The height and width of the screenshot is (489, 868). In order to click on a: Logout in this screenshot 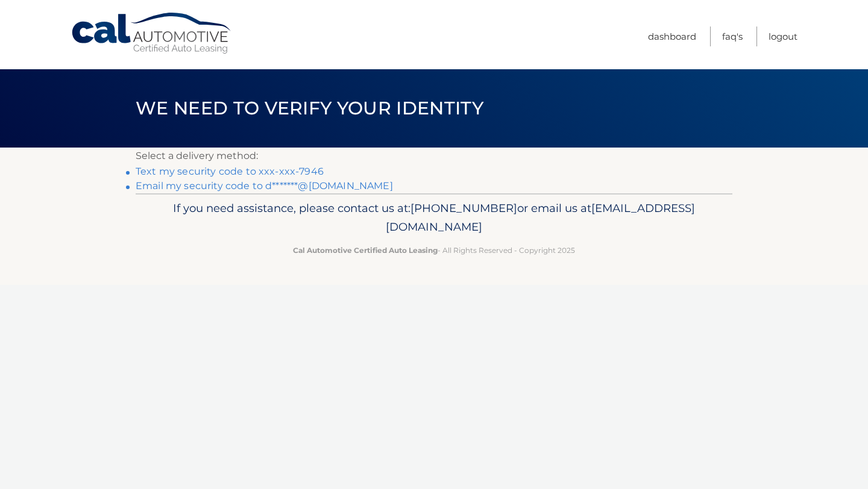, I will do `click(783, 36)`.